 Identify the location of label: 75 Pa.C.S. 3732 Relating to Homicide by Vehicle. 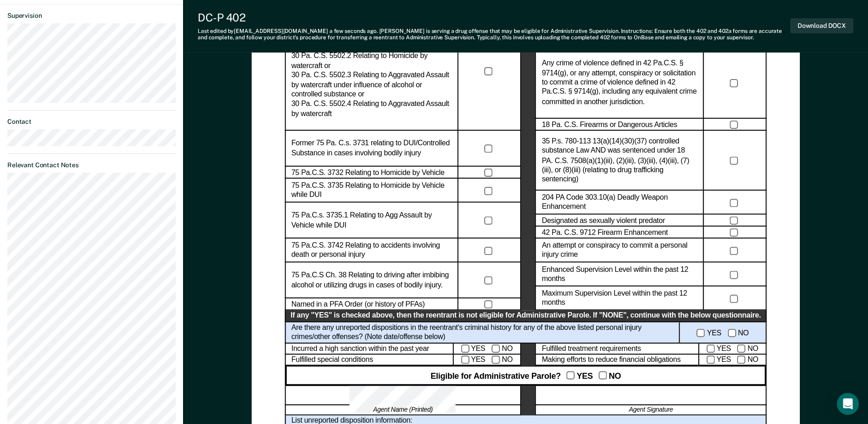
(368, 173).